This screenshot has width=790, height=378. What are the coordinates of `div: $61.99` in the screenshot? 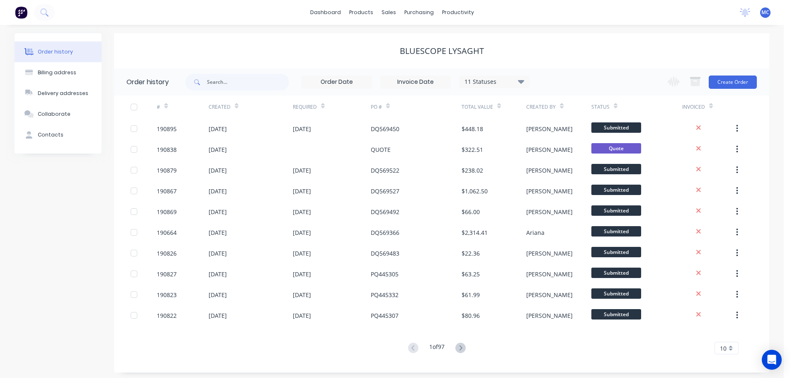 It's located at (471, 294).